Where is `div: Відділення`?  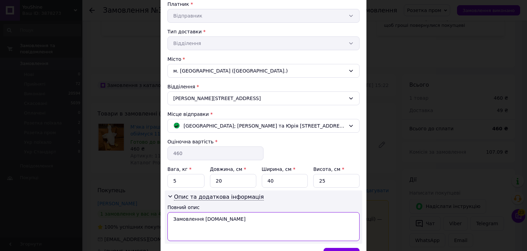
div: Відділення is located at coordinates (264, 86).